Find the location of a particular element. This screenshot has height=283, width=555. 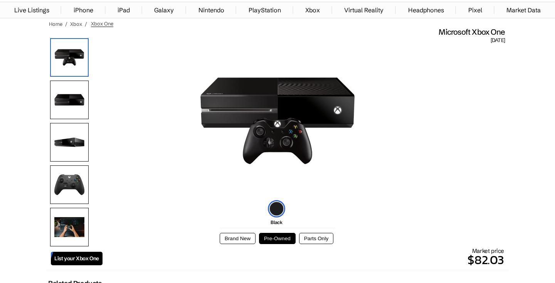

span: List your Xbox One is located at coordinates (77, 258).